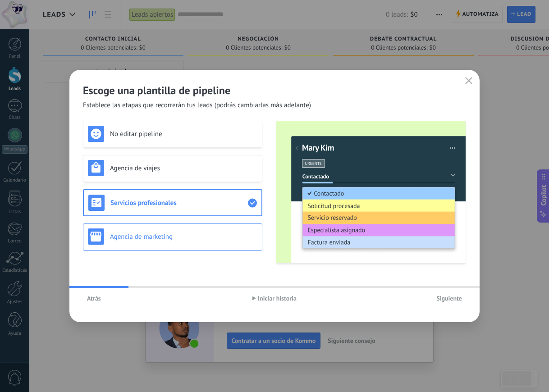 Image resolution: width=549 pixels, height=392 pixels. Describe the element at coordinates (274, 299) in the screenshot. I see `button: Iniciar historia` at that location.